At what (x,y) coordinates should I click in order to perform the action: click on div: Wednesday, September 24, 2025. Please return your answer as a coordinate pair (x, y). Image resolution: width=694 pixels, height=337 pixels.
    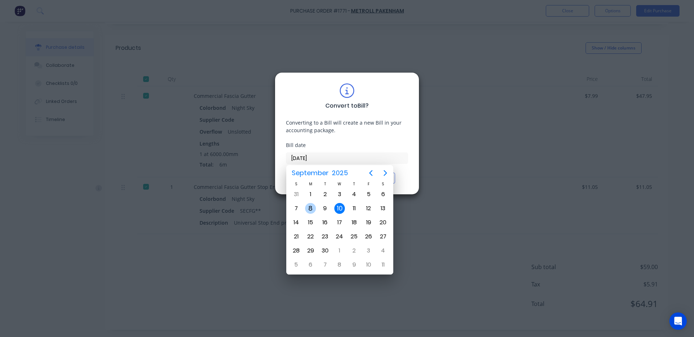
    Looking at the image, I should click on (339, 237).